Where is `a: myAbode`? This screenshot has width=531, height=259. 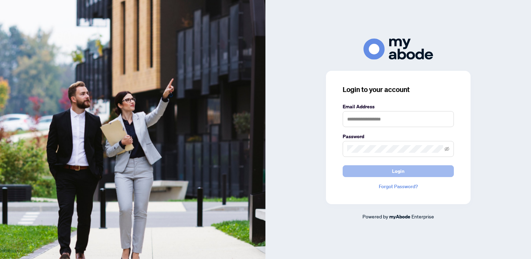 a: myAbode is located at coordinates (399, 217).